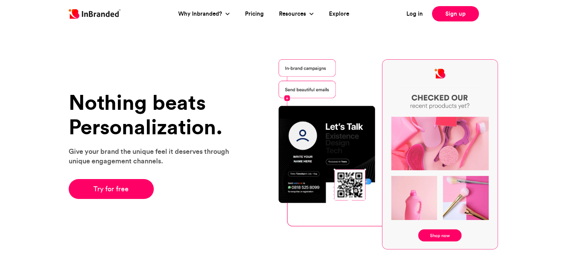 The height and width of the screenshot is (277, 561). What do you see at coordinates (95, 14) in the screenshot?
I see `img: Inbranded` at bounding box center [95, 14].